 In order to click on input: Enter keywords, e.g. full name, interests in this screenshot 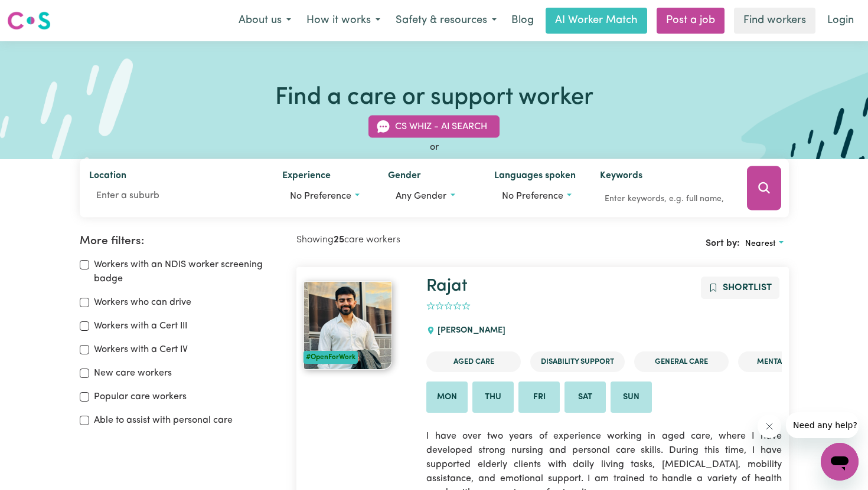, I will do `click(665, 199)`.